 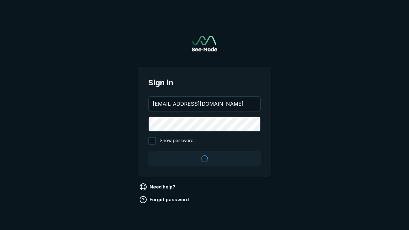 I want to click on a: Forgot password, so click(x=165, y=200).